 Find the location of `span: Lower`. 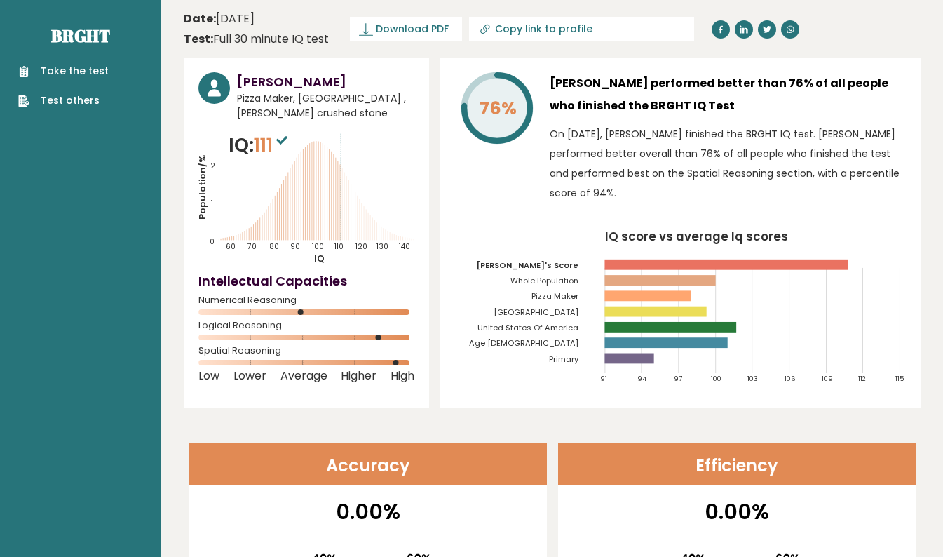

span: Lower is located at coordinates (250, 376).